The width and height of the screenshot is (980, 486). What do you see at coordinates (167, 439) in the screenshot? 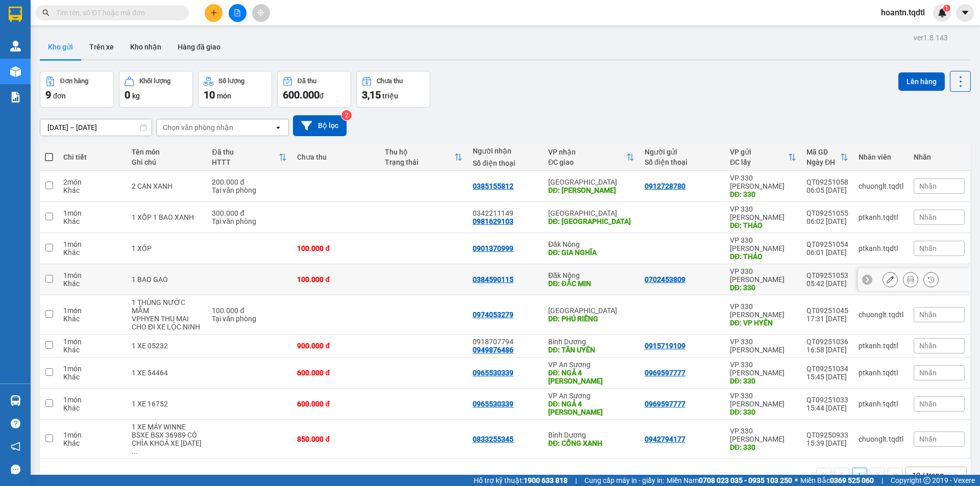
I see `div: 1 XE MÁY WINNE BSXE BSX 36989 CÓ CHÌA KHOÁ XE 1 BAO GẠO HÌA KHOÁ` at bounding box center [167, 439].